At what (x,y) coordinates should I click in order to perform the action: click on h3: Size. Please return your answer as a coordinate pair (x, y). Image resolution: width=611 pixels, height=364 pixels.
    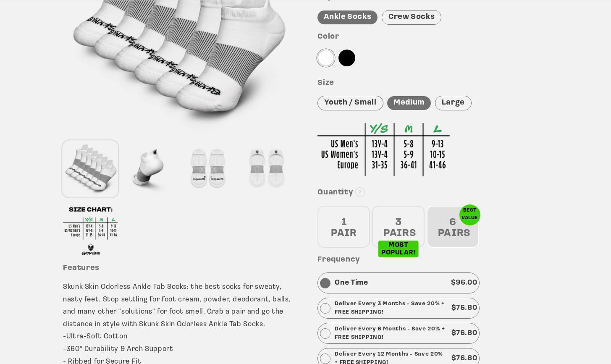
    Looking at the image, I should click on (432, 83).